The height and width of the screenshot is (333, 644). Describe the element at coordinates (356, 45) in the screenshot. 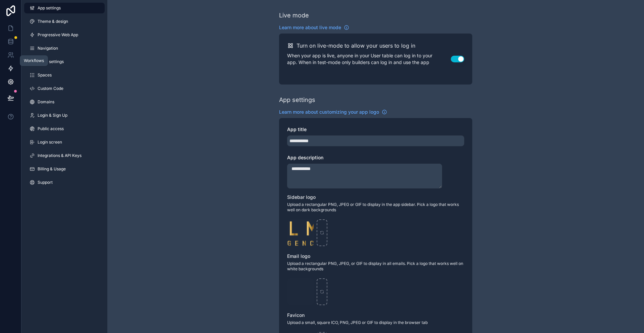

I see `h2: Turn on live-mode to allow your users to log in` at that location.